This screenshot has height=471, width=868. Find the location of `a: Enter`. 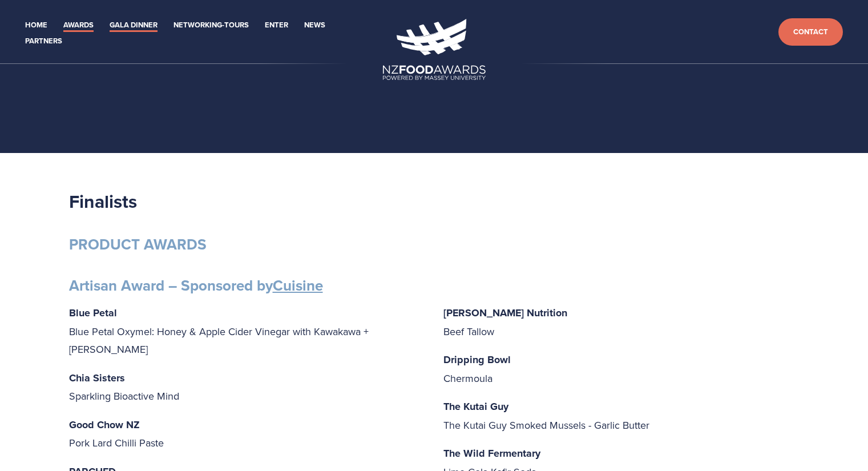

a: Enter is located at coordinates (276, 25).